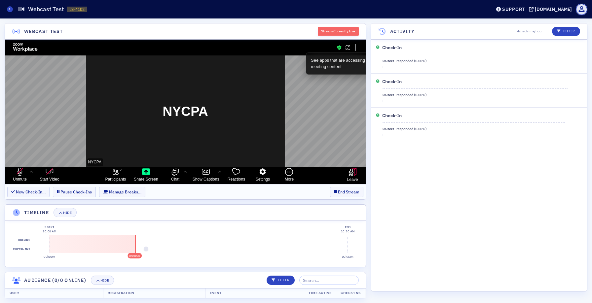 The height and width of the screenshot is (303, 592). Describe the element at coordinates (26, 133) in the screenshot. I see `button: More audio controls` at that location.